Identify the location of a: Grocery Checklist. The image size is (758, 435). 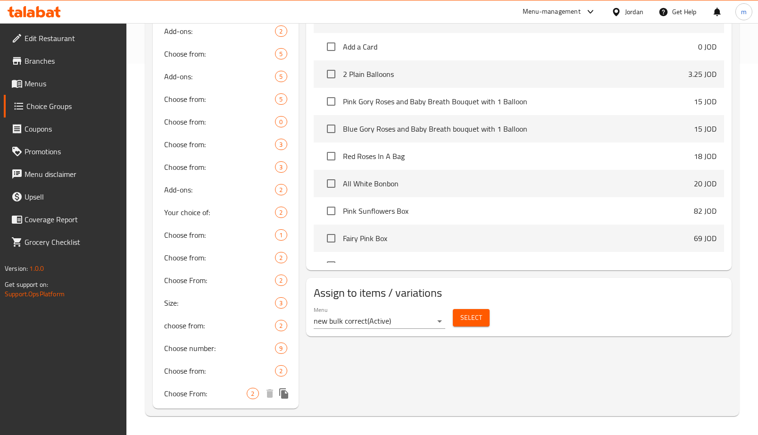
(65, 242).